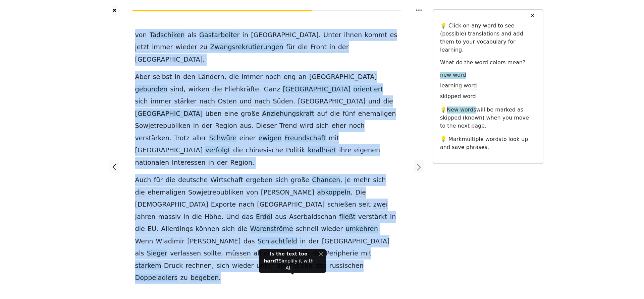 The image size is (644, 299). What do you see at coordinates (322, 150) in the screenshot?
I see `span: knallhart` at bounding box center [322, 150].